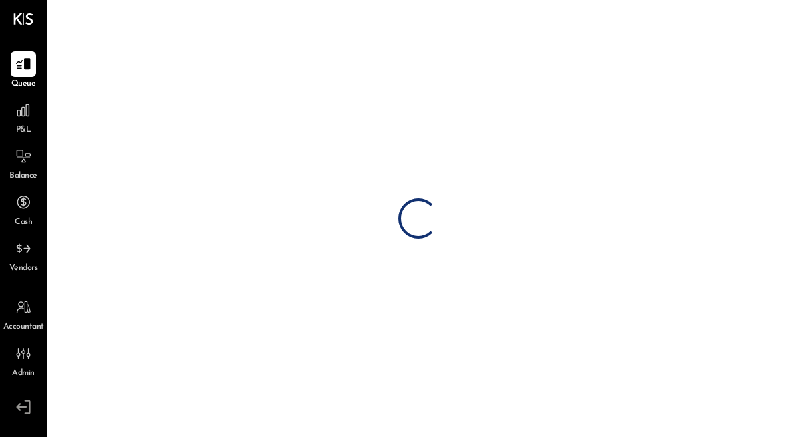 This screenshot has width=788, height=437. I want to click on a: Admin, so click(23, 360).